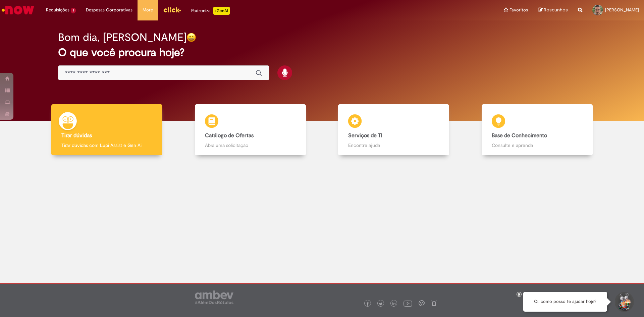  Describe the element at coordinates (148, 10) in the screenshot. I see `span: More` at that location.